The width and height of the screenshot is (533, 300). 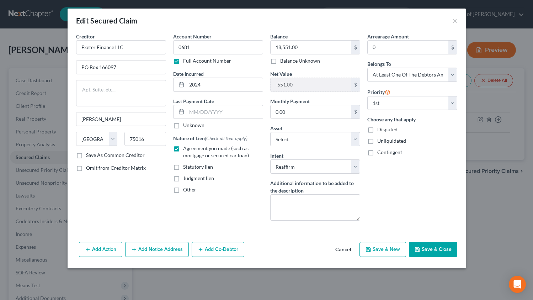 I want to click on button: Save & New, so click(x=383, y=249).